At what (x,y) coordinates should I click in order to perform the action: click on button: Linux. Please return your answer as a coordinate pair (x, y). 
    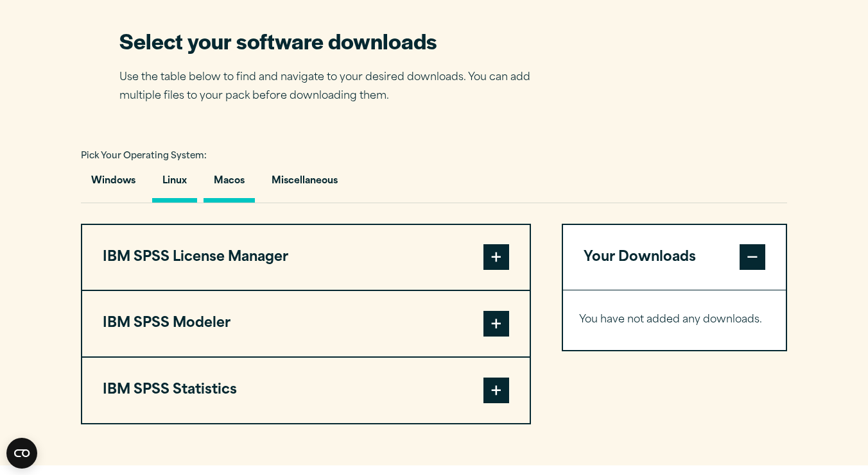
    Looking at the image, I should click on (175, 184).